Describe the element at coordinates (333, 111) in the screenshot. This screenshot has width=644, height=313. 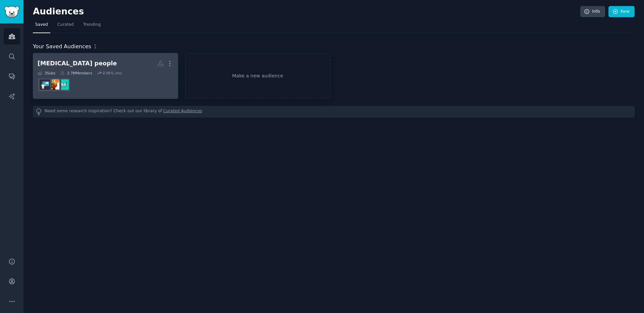
I see `div: Need some research inspiration? Check out our library of` at that location.